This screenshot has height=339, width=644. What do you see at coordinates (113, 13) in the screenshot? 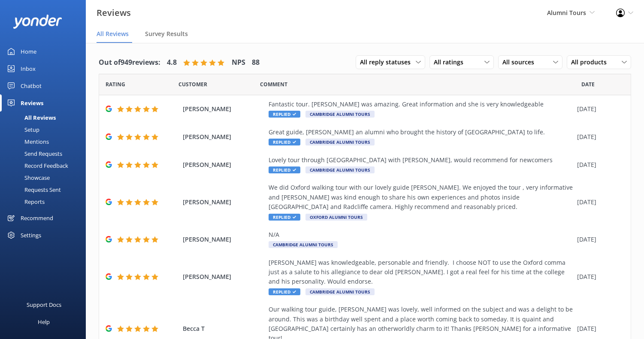
I see `h3: Reviews` at bounding box center [113, 13].